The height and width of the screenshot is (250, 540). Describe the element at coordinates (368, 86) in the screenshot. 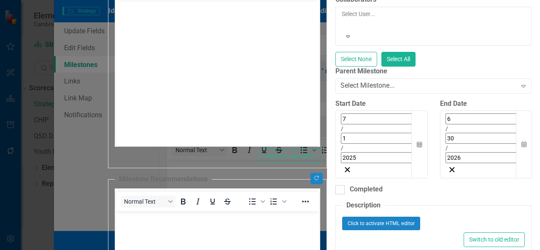

I see `div: Select Milestone...` at that location.